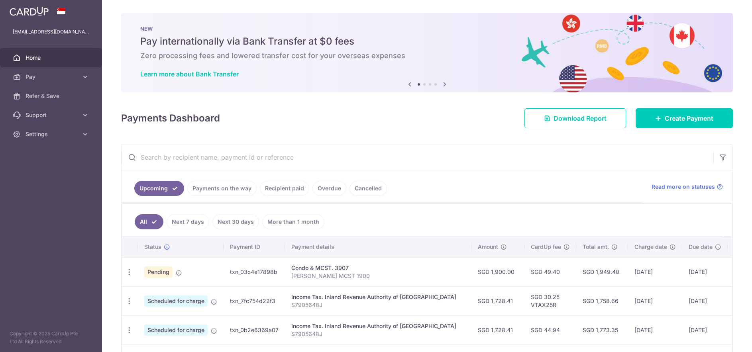 The height and width of the screenshot is (352, 752). I want to click on td: SGD 44.94, so click(550, 330).